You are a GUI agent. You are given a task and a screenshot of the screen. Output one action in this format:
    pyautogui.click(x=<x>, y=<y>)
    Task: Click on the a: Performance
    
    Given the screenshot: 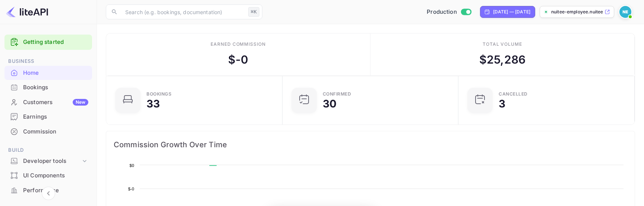 What is the action you would take?
    pyautogui.click(x=48, y=190)
    